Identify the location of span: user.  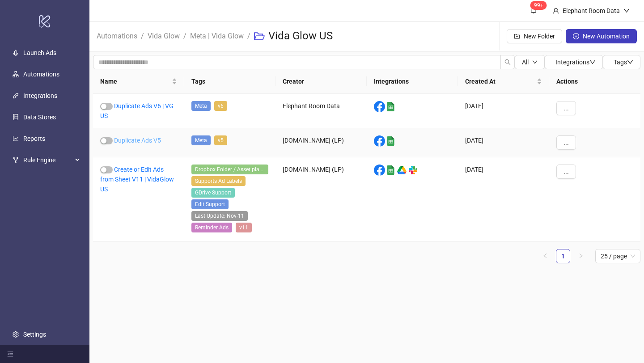
(556, 11).